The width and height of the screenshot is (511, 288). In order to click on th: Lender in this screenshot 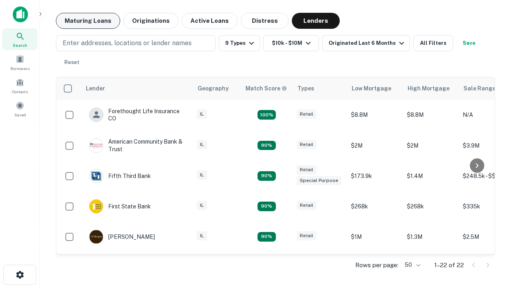, I will do `click(137, 88)`.